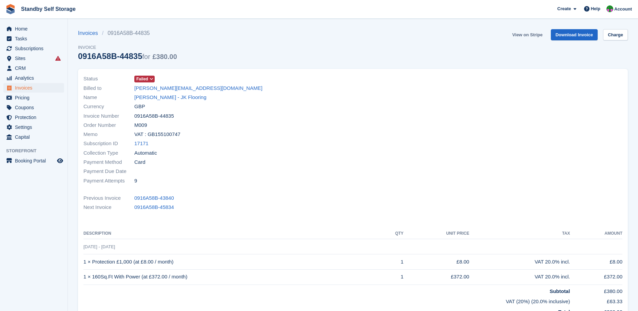 The width and height of the screenshot is (638, 311). What do you see at coordinates (154, 198) in the screenshot?
I see `a: 0916A58B-43840` at bounding box center [154, 198].